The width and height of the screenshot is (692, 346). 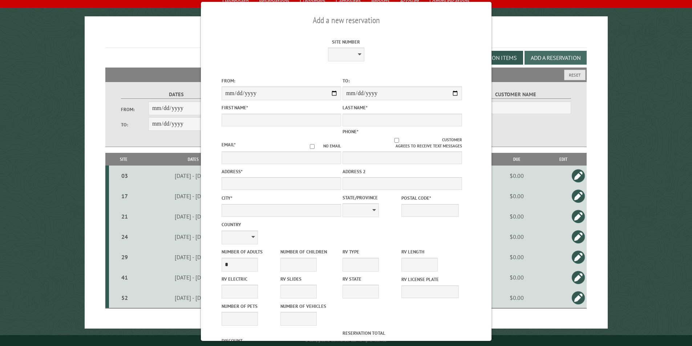 What do you see at coordinates (309, 279) in the screenshot?
I see `label: RV Slides` at bounding box center [309, 279].